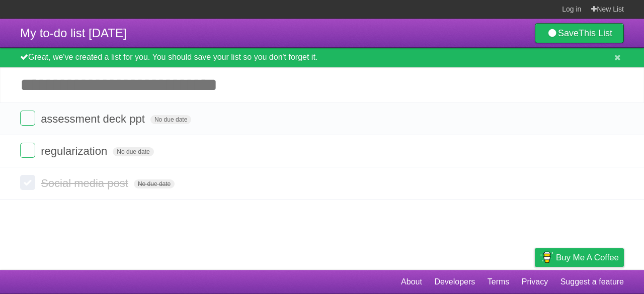 This screenshot has height=294, width=644. Describe the element at coordinates (499, 282) in the screenshot. I see `a: Terms` at that location.